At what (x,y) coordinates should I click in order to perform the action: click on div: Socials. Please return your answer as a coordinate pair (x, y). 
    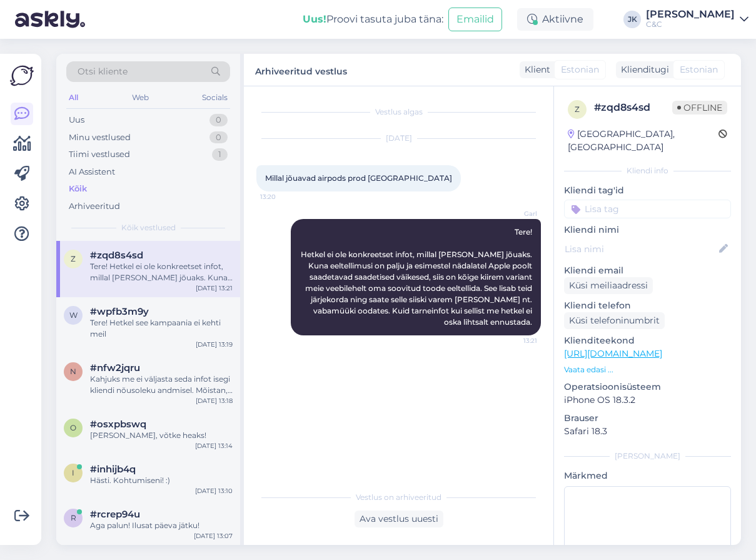
    Looking at the image, I should click on (215, 98).